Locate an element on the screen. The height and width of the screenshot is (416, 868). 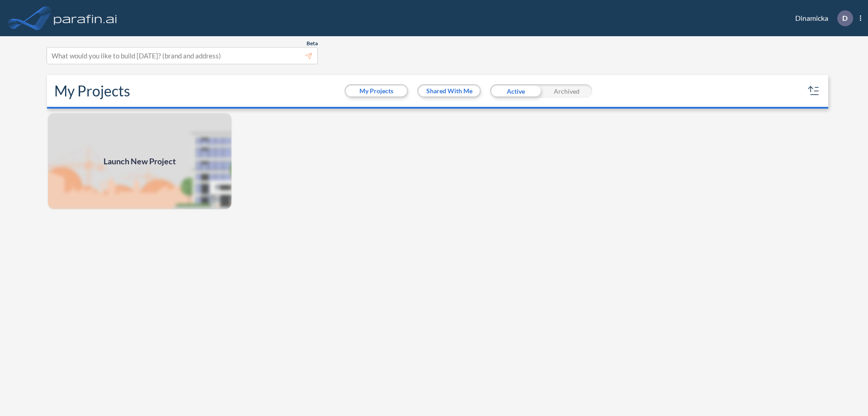
span: Beta is located at coordinates (312, 43).